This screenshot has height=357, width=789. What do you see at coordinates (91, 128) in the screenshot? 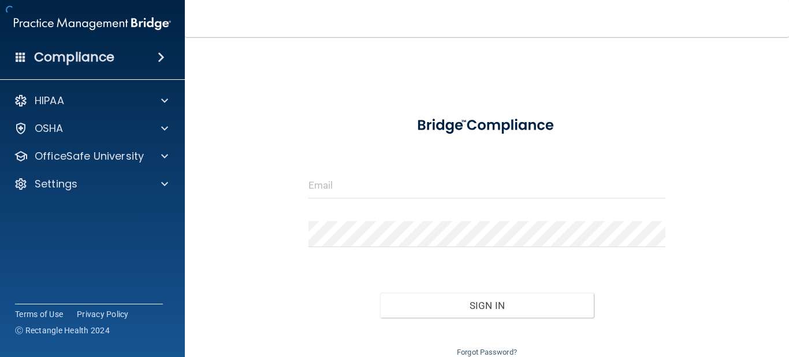
I see `a: OSHA` at bounding box center [91, 128].